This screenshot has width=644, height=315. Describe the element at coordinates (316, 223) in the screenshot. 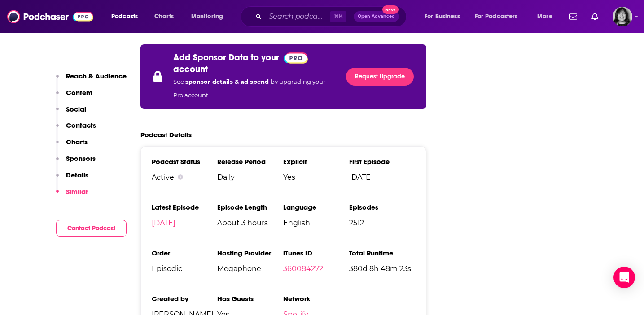

I see `span: English` at that location.